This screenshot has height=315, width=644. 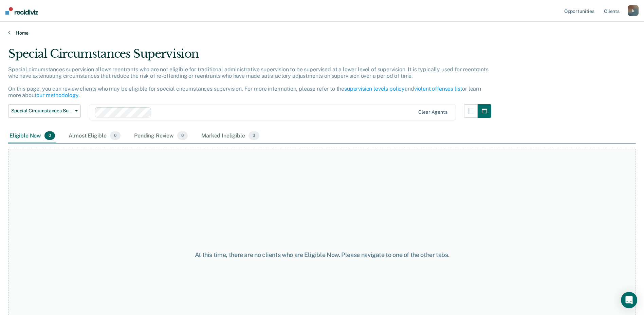 What do you see at coordinates (230, 136) in the screenshot?
I see `div: Marked Ineligible3` at bounding box center [230, 136].